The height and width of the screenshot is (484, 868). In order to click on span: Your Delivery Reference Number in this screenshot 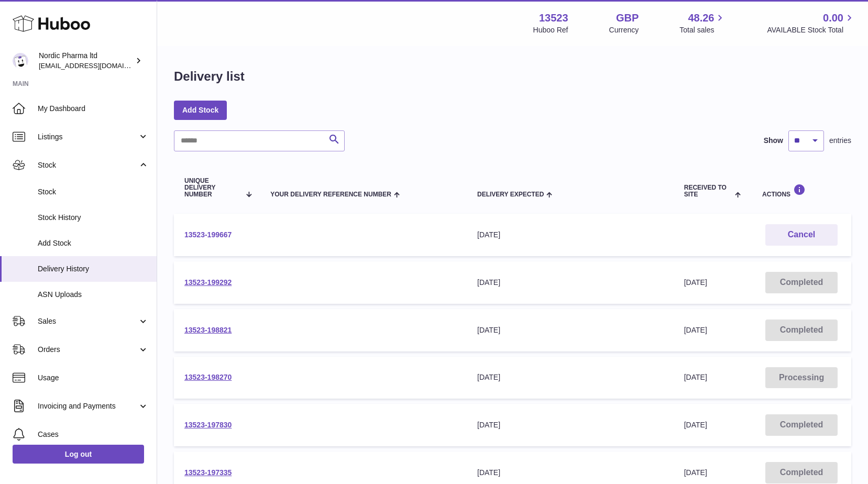, I will do `click(331, 194)`.